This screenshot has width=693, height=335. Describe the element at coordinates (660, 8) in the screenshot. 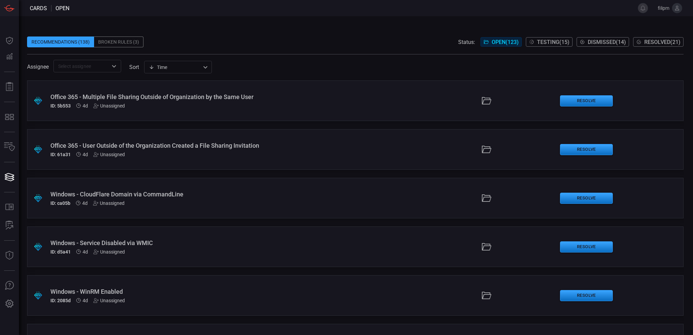

I see `span: filipm` at that location.